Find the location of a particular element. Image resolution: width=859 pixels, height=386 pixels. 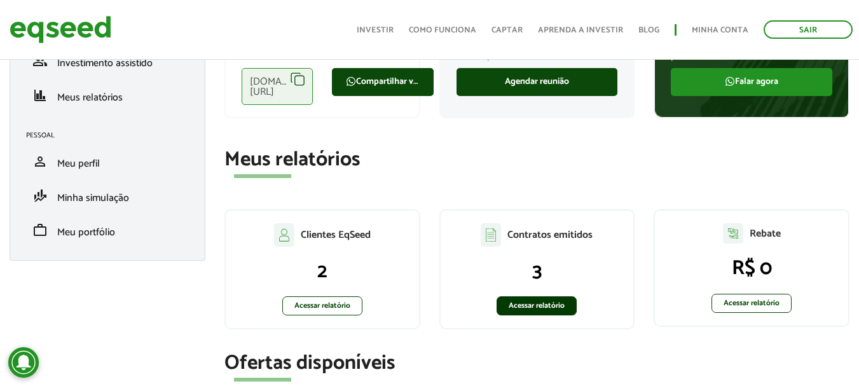

a: personMeu perfil is located at coordinates (107, 161).